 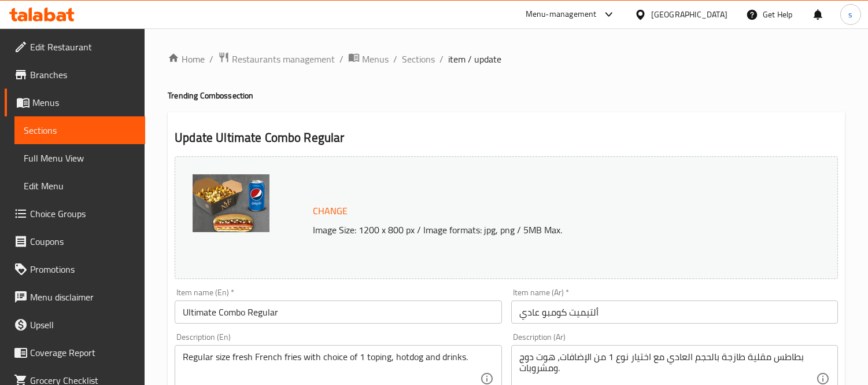 What do you see at coordinates (83, 241) in the screenshot?
I see `span: Coupons` at bounding box center [83, 241].